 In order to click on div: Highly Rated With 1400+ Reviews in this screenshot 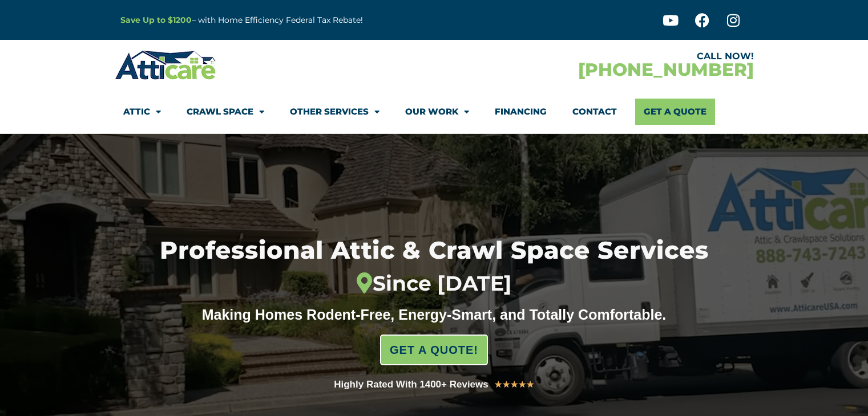, I will do `click(411, 385)`.